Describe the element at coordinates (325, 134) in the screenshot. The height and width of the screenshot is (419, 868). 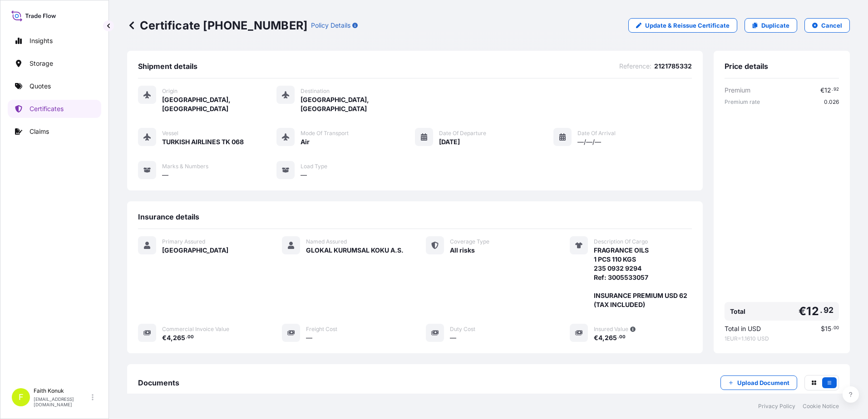
I see `span: Mode of Transport` at that location.